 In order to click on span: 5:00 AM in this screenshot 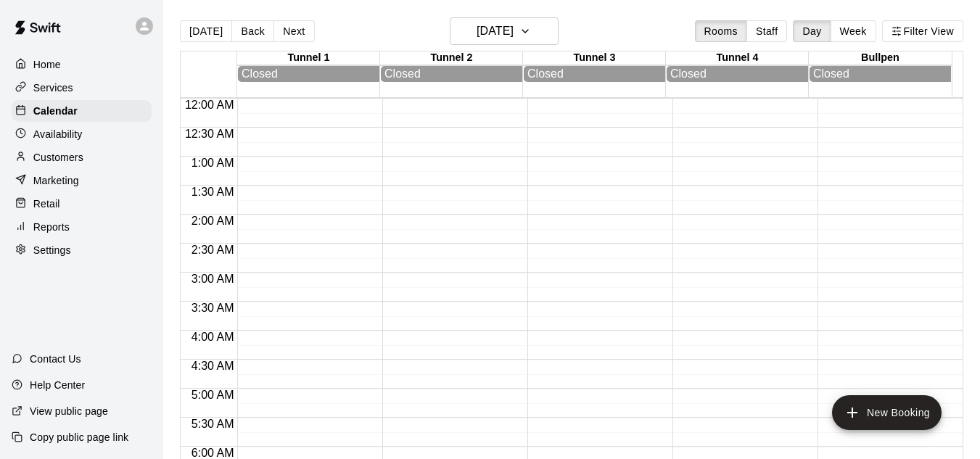, I will do `click(213, 394)`.